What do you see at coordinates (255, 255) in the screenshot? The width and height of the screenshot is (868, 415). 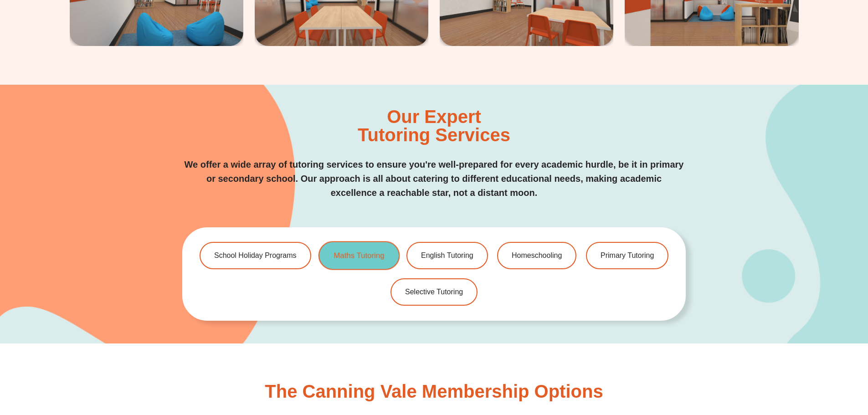 I see `span: School Holiday Programs` at bounding box center [255, 255].